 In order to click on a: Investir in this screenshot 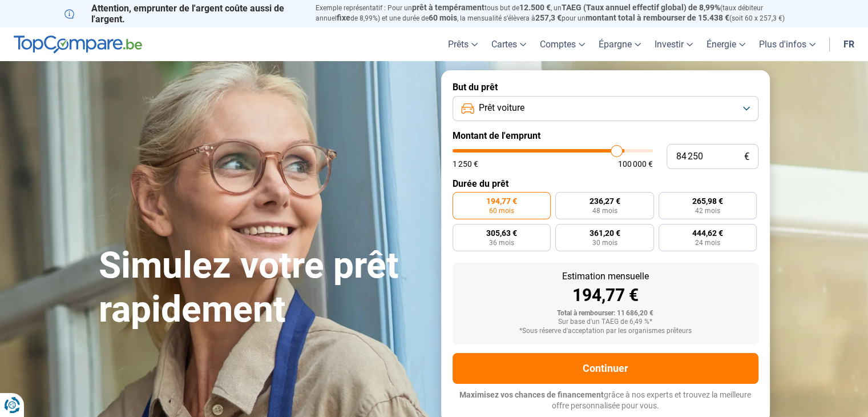, I will do `click(674, 44)`.